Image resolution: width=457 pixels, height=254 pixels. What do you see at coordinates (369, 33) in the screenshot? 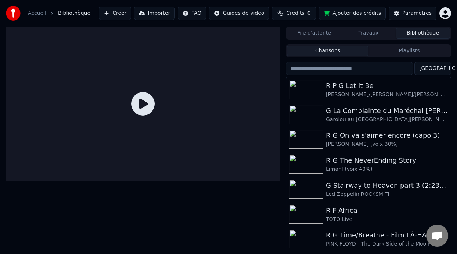
I see `button: Travaux` at bounding box center [369, 33].